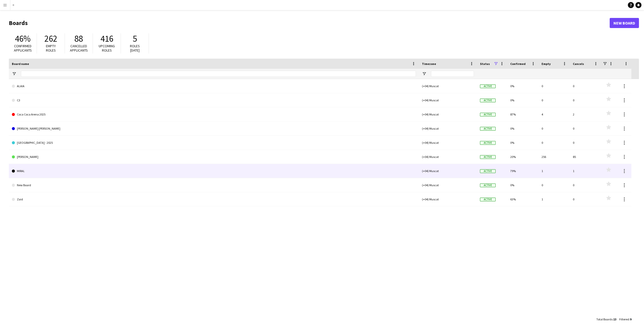 This screenshot has height=332, width=644. Describe the element at coordinates (23, 48) in the screenshot. I see `span: Confirmed applicants` at that location.